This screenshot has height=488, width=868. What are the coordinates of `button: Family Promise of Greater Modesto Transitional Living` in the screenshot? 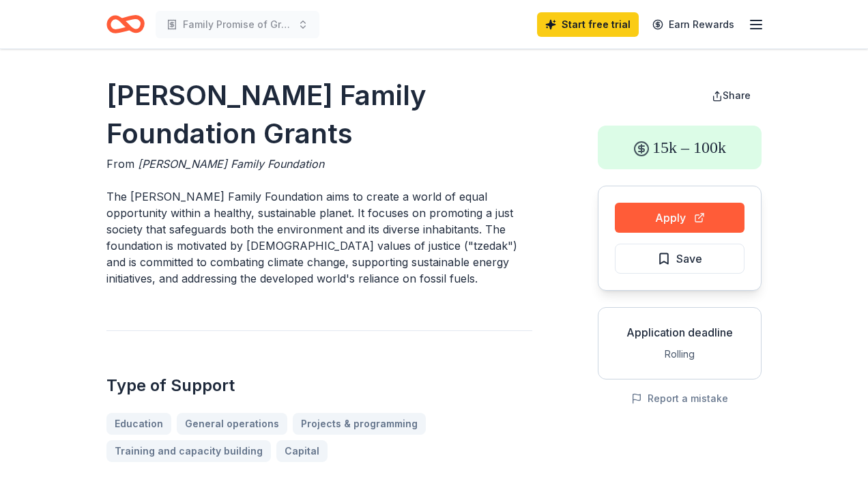 It's located at (237, 24).